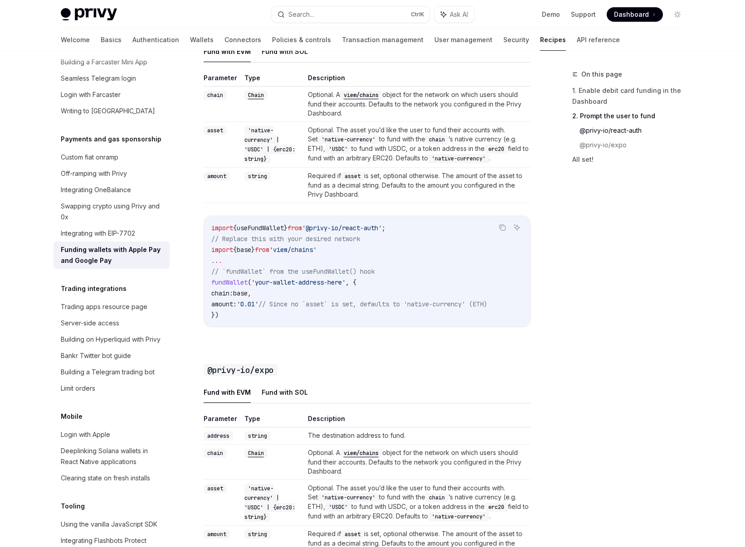 The image size is (745, 547). Describe the element at coordinates (111, 456) in the screenshot. I see `a: Deeplinking Solana wallets in React Native applications` at that location.